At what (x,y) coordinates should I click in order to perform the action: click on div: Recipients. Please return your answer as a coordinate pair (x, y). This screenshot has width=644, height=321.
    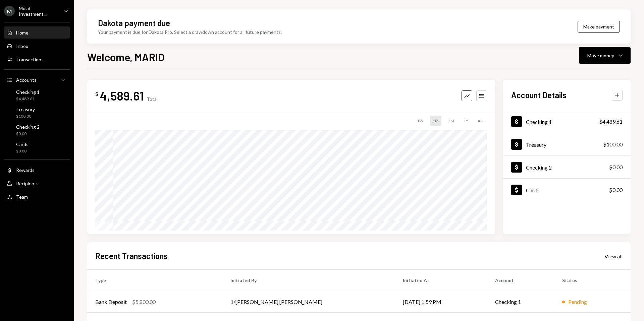
    Looking at the image, I should click on (27, 184).